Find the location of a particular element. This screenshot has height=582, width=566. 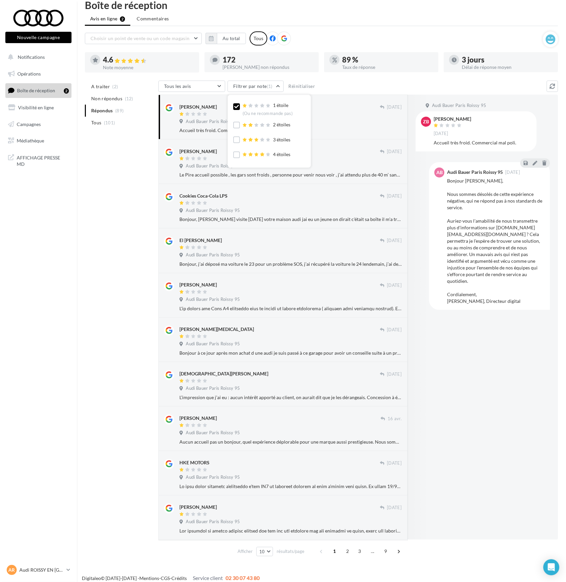

div: 2 is located at coordinates (66, 91).